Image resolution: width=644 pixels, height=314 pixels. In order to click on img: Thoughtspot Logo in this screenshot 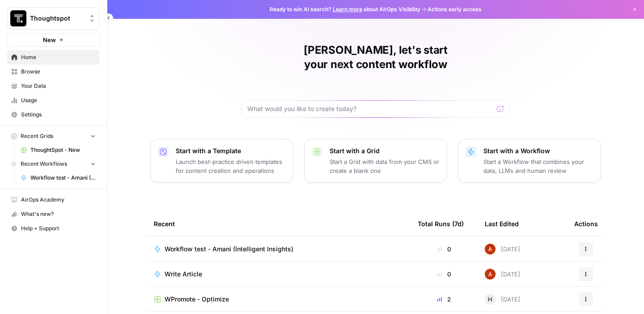, I will do `click(19, 19)`.